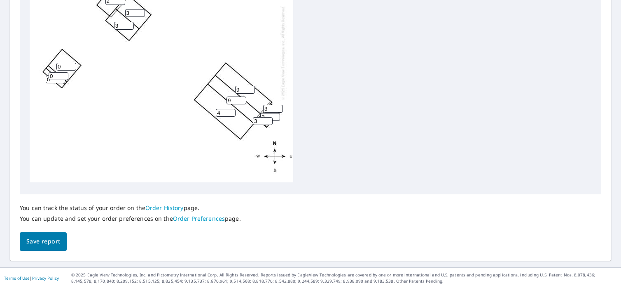 This screenshot has height=288, width=621. I want to click on p: You can update and set your order preferences on the page., so click(130, 218).